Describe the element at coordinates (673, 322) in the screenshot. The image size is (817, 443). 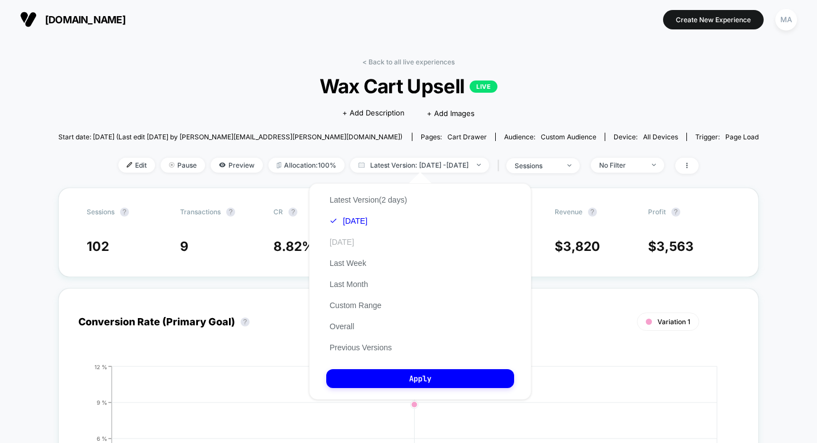
I see `span: Variation 1` at that location.